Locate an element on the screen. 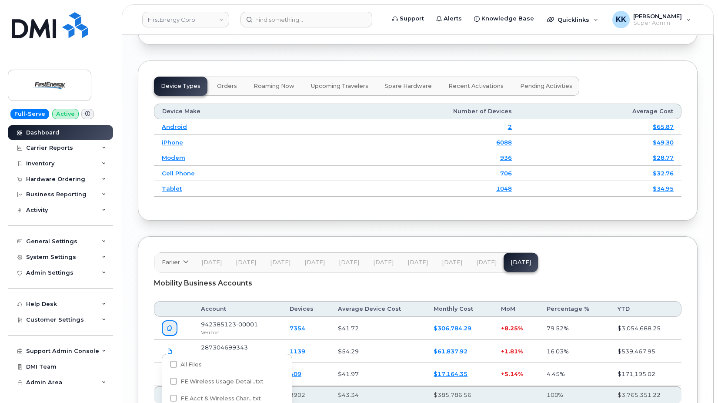  th: Average Device Cost is located at coordinates (378, 309).